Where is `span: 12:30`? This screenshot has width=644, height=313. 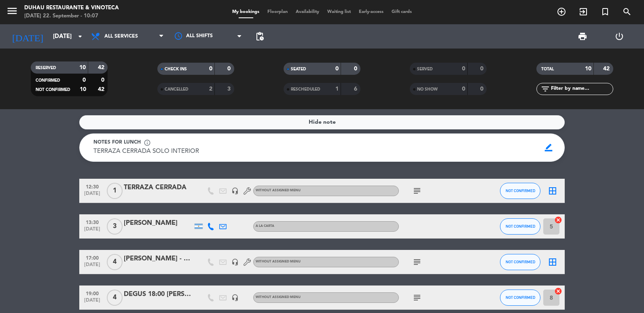 span: 12:30 is located at coordinates (93, 186).